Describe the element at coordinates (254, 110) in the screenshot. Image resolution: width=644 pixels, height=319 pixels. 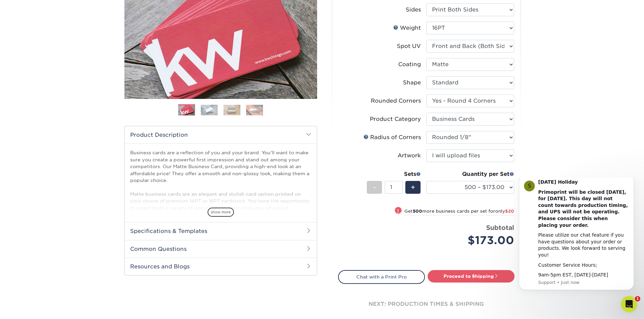
I see `img: Business Cards 04` at that location.